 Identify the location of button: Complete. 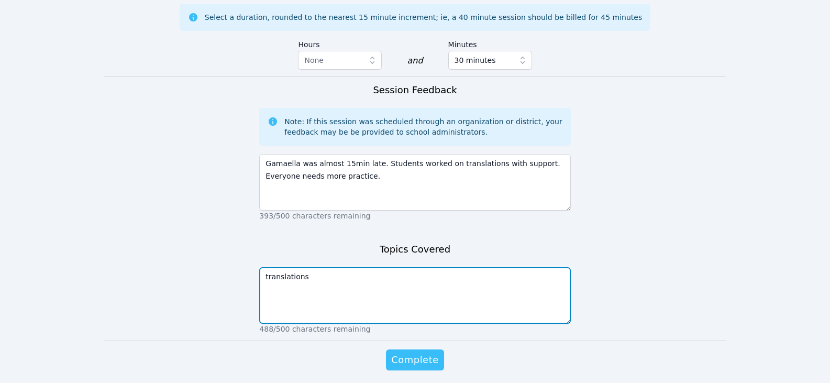
(415, 360).